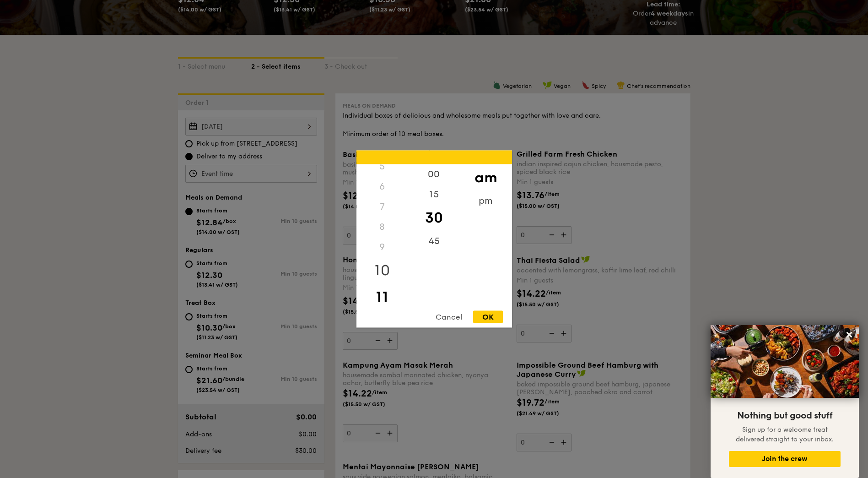 This screenshot has height=478, width=868. Describe the element at coordinates (488, 317) in the screenshot. I see `div: OK` at that location.